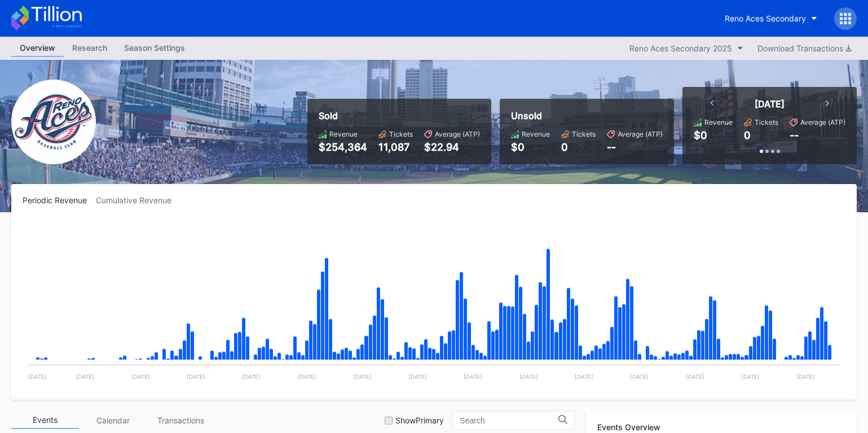 This screenshot has width=868, height=433. Describe the element at coordinates (155, 48) in the screenshot. I see `a: Season Settings` at that location.